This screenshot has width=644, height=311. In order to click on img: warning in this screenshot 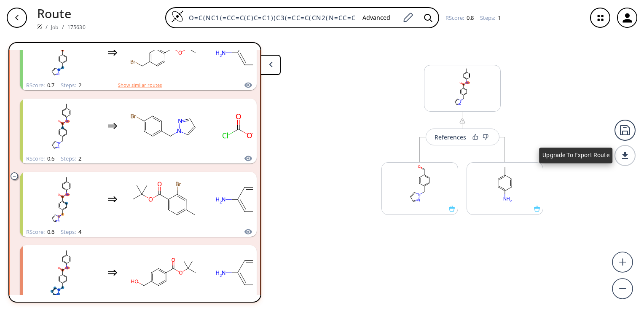, I will do `click(462, 120)`.